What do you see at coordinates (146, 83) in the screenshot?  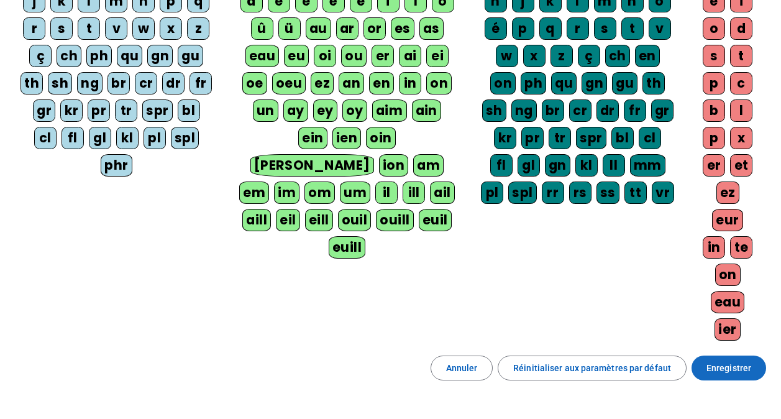 I see `div: cr` at bounding box center [146, 83].